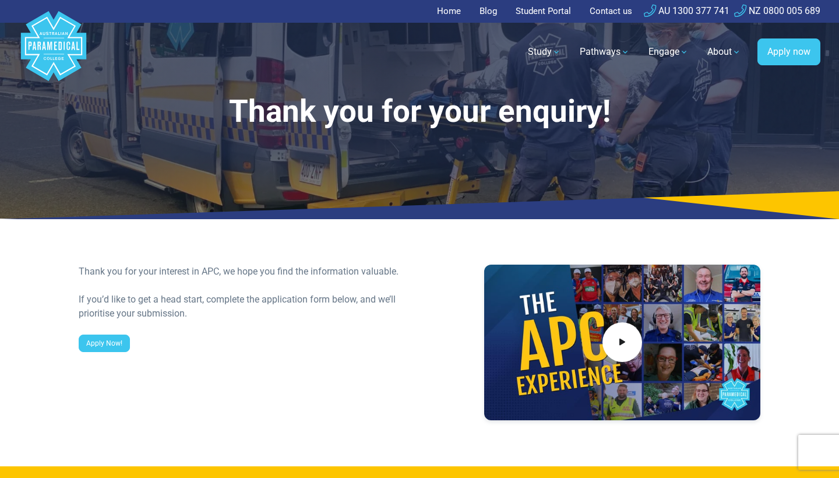 Image resolution: width=839 pixels, height=478 pixels. Describe the element at coordinates (789, 52) in the screenshot. I see `a: Apply now` at that location.